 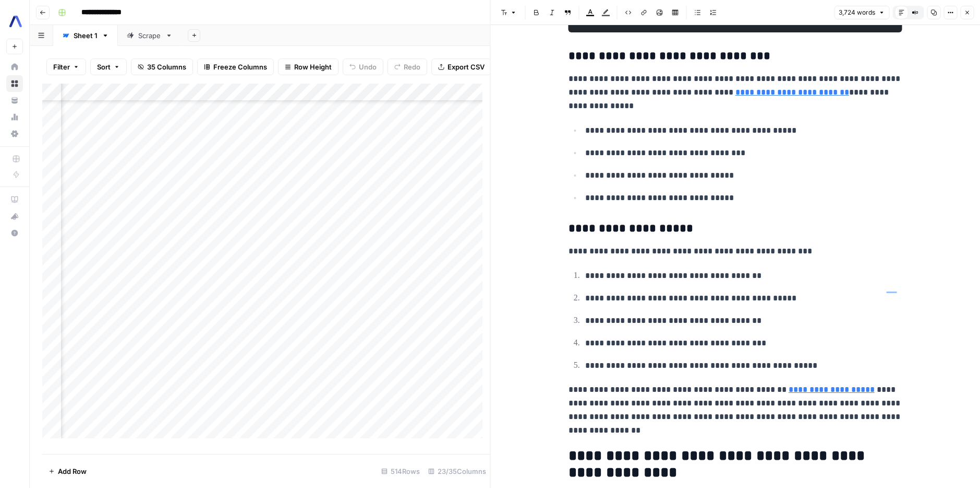 I want to click on div: 23/35 Columns, so click(x=457, y=471).